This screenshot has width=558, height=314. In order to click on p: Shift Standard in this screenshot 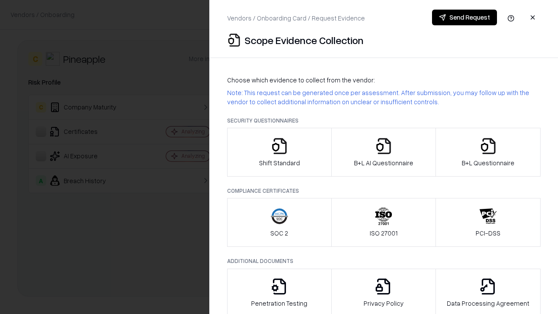, I will do `click(279, 163)`.